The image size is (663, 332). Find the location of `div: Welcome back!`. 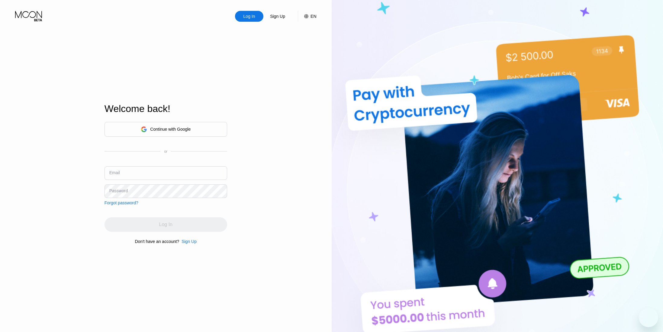

div: Welcome back! is located at coordinates (166, 109).